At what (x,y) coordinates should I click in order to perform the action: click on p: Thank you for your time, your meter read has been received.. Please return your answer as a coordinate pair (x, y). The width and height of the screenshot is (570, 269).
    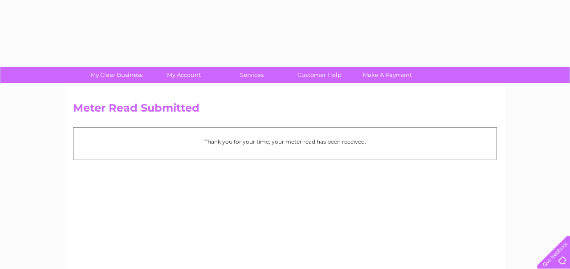
    Looking at the image, I should click on (285, 142).